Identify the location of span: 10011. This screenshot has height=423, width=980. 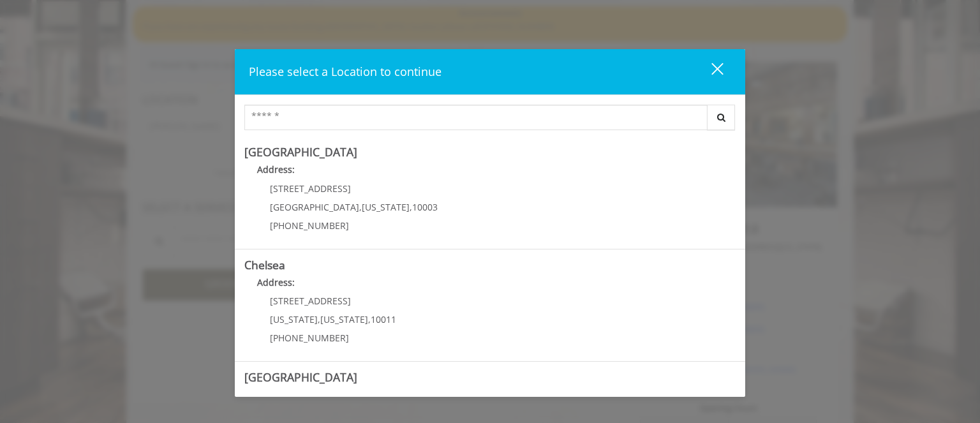
(384, 319).